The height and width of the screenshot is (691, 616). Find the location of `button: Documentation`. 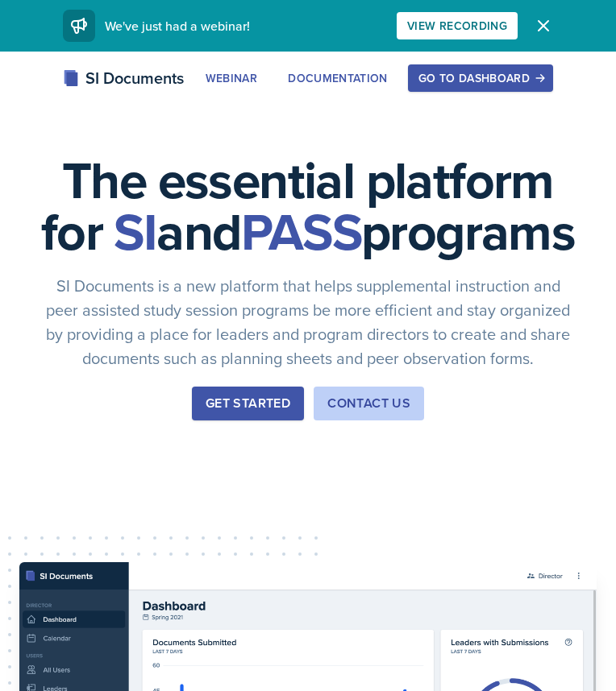

button: Documentation is located at coordinates (337, 78).